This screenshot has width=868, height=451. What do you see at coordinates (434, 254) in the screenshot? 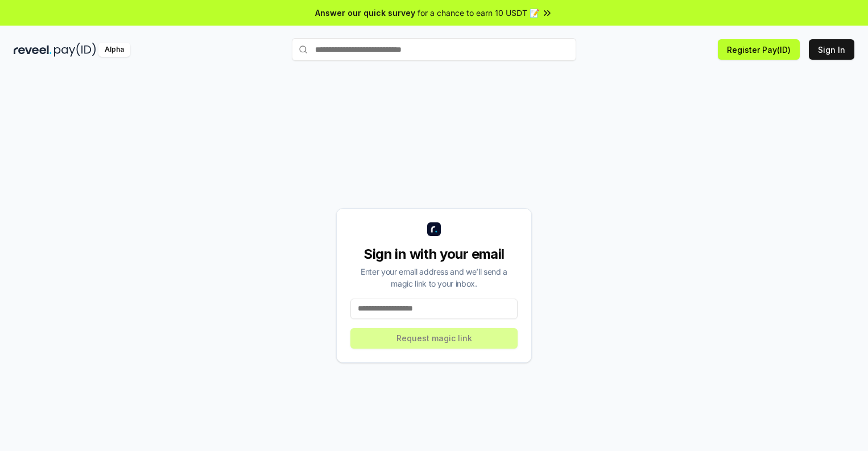
I see `div: Sign in with your email` at bounding box center [434, 254].